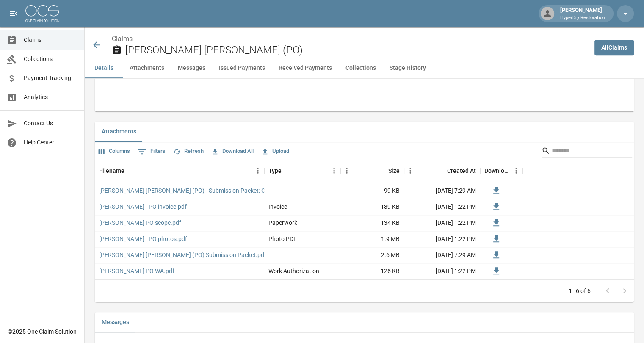 The image size is (644, 343). What do you see at coordinates (372, 207) in the screenshot?
I see `div: 139 KB` at bounding box center [372, 207].